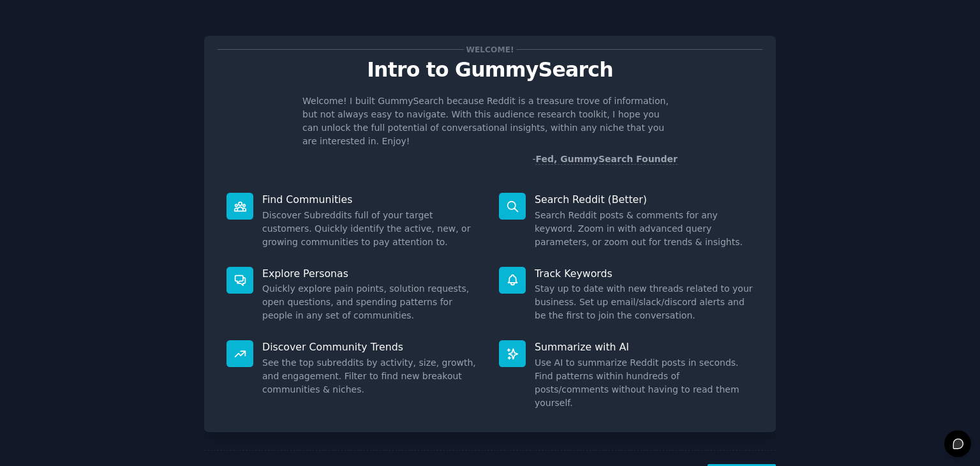  What do you see at coordinates (644, 199) in the screenshot?
I see `p: Search Reddit (Better)` at bounding box center [644, 199].